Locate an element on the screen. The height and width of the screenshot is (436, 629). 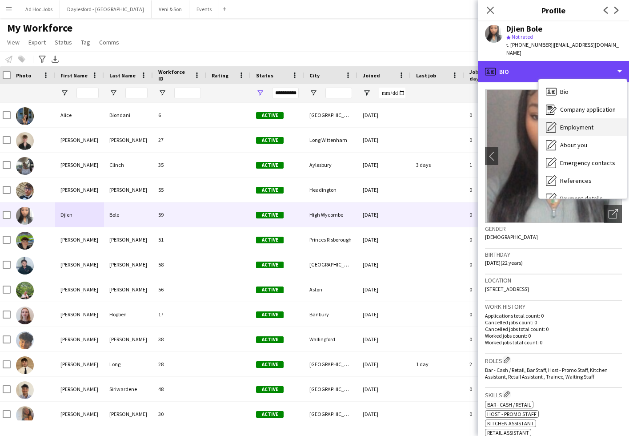
span: References is located at coordinates (576, 181).